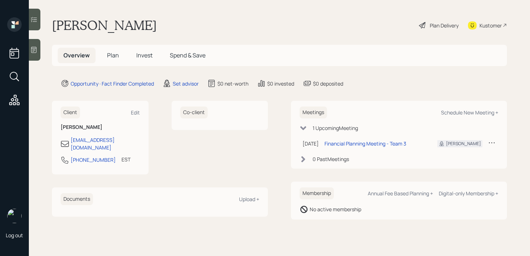 This screenshot has width=530, height=256. I want to click on div: Plan Delivery, so click(444, 25).